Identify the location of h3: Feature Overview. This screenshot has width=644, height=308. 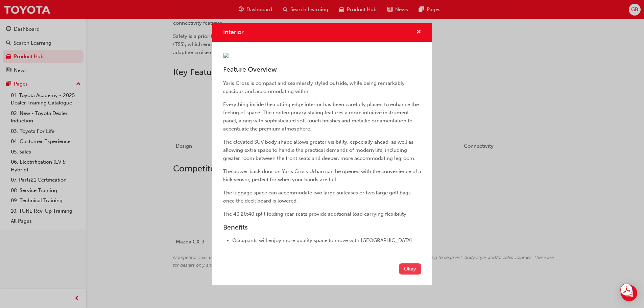
(322, 69).